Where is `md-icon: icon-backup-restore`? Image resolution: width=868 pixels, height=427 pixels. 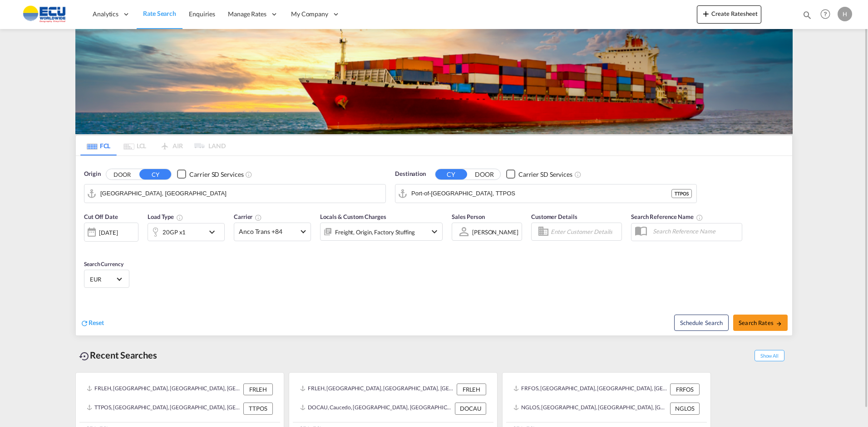 md-icon: icon-backup-restore is located at coordinates (84, 356).